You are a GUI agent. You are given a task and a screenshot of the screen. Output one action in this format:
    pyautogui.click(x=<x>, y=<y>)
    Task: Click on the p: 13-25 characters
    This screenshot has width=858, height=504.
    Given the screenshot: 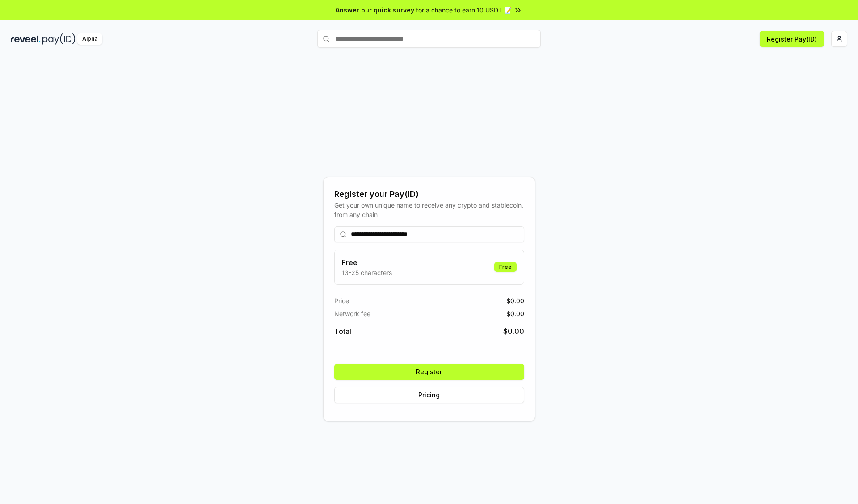 What is the action you would take?
    pyautogui.click(x=367, y=273)
    